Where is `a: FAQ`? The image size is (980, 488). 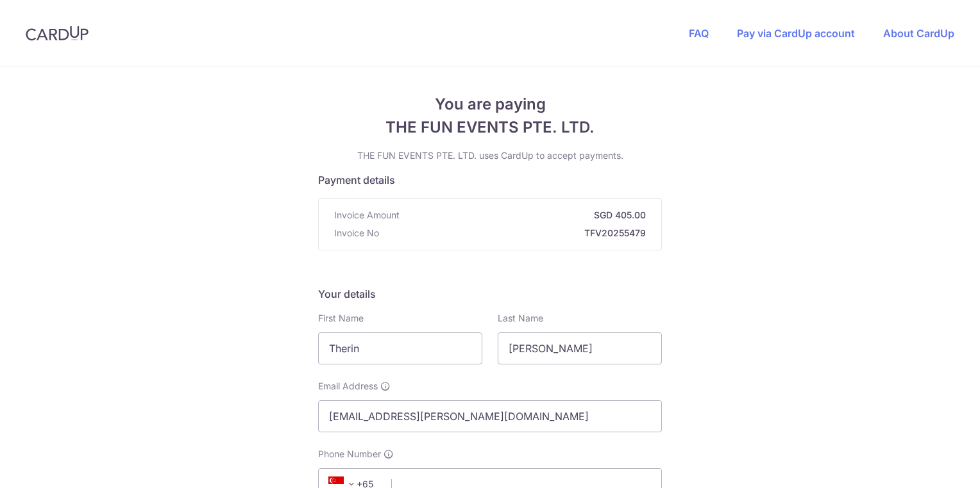 a: FAQ is located at coordinates (698, 34).